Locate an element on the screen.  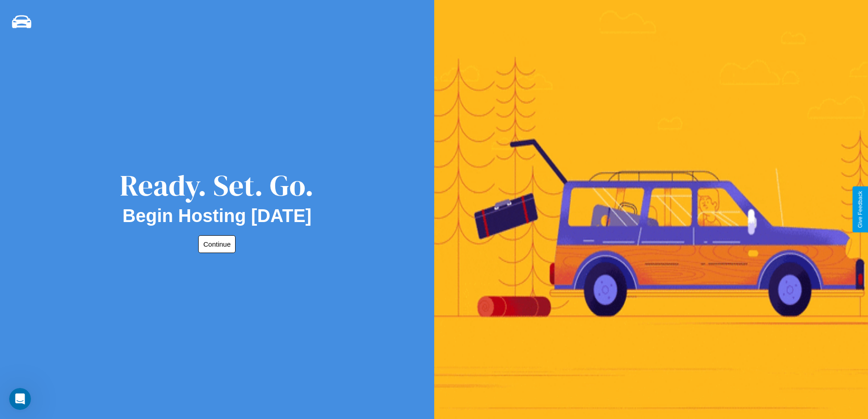
div: Ready. Set. Go. is located at coordinates (217, 185).